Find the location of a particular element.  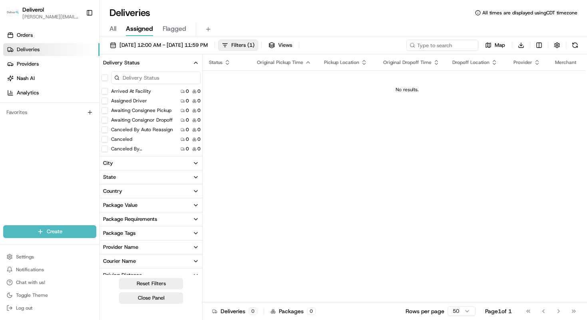

button: Refresh is located at coordinates (575, 45).